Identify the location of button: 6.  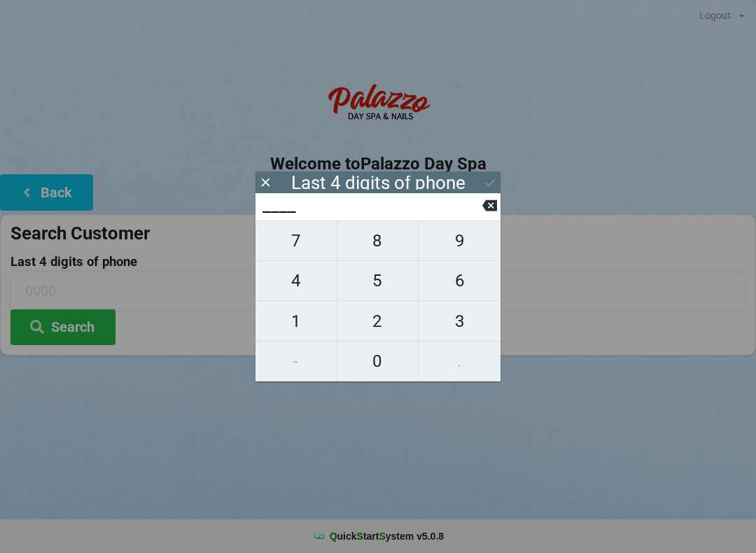
(459, 281).